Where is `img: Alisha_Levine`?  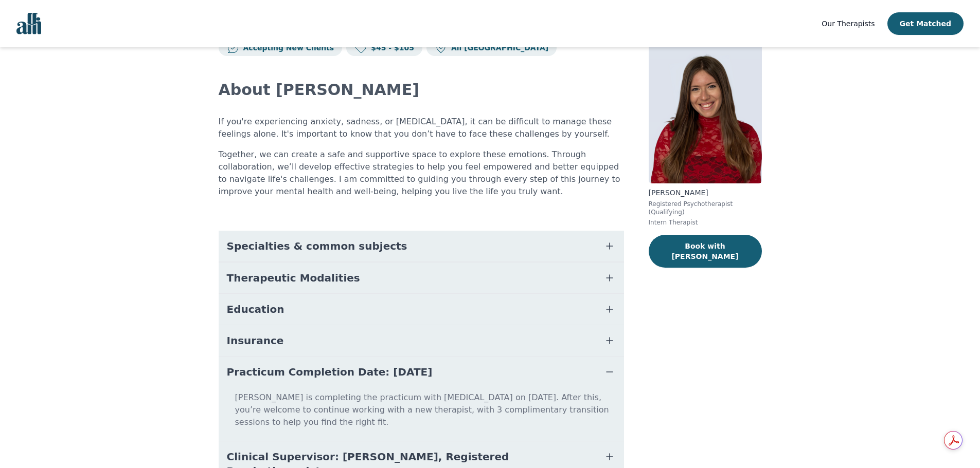
img: Alisha_Levine is located at coordinates (705, 109).